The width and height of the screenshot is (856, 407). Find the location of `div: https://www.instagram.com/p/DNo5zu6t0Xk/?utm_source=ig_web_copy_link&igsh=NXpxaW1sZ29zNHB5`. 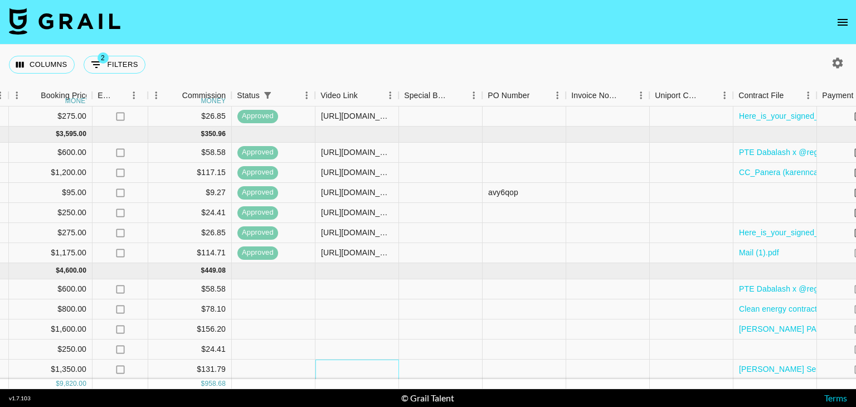

div: https://www.instagram.com/p/DNo5zu6t0Xk/?utm_source=ig_web_copy_link&igsh=NXpxaW1sZ29zNHB5 is located at coordinates (357, 232).